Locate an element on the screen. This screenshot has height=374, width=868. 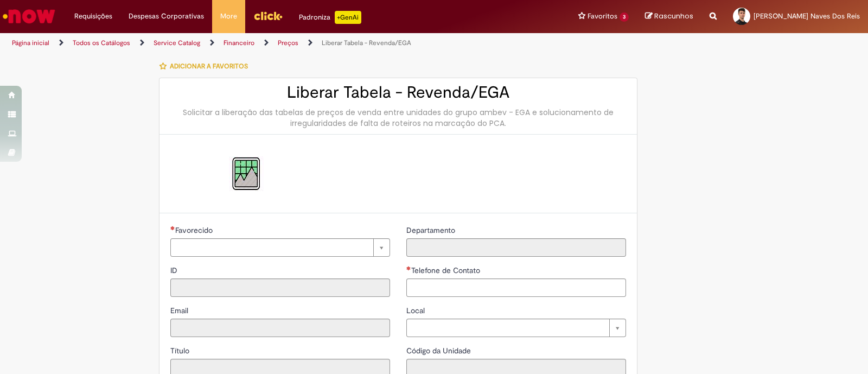
div: Solicitar a liberação das tabelas de preços de venda entre unidades do grupo ambev - EGA e soluci... is located at coordinates (398, 117).